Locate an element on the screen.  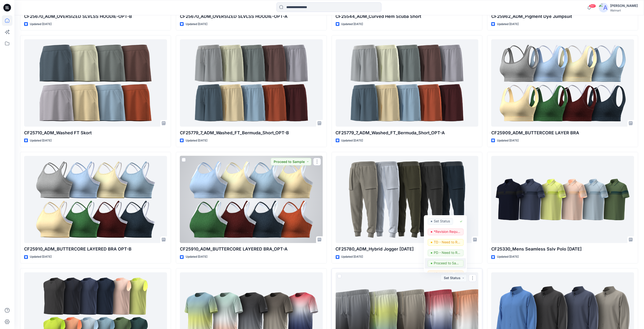
p: CF25910_ADM_BUTTERCORE LAYERED BRA_OPT-A is located at coordinates (251, 249).